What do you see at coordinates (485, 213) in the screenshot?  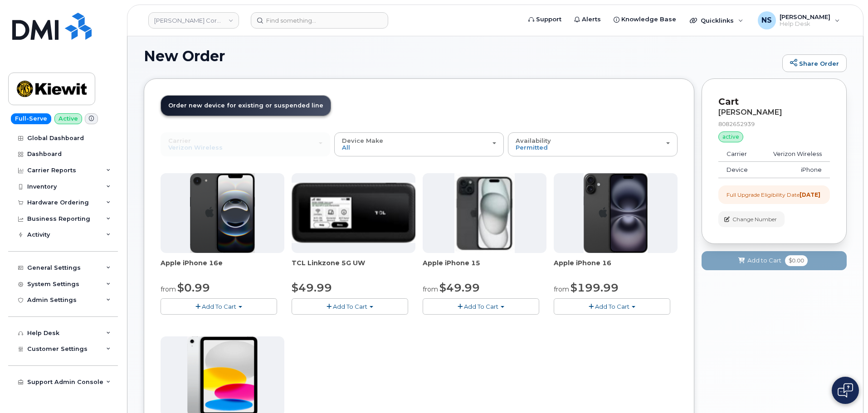 I see `img: iphone15.jpg` at bounding box center [485, 213].